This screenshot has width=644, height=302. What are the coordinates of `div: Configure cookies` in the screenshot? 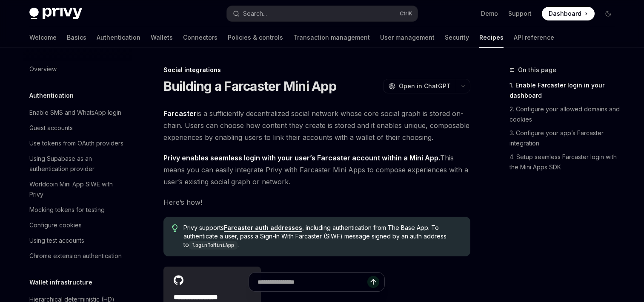 It's located at (56, 225).